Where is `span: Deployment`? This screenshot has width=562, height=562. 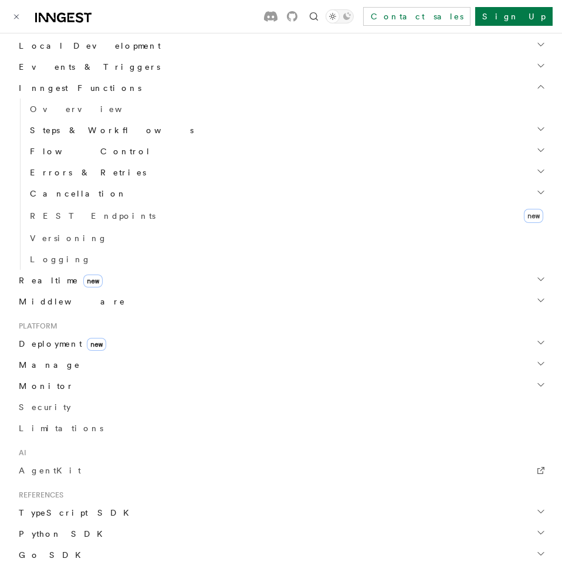
span: Deployment is located at coordinates (60, 344).